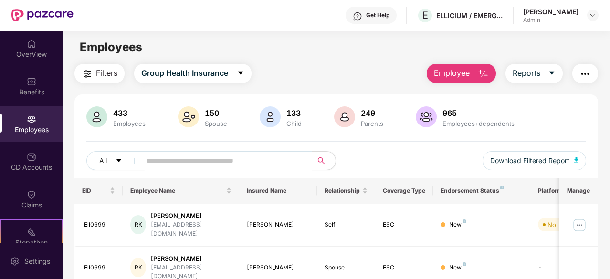  What do you see at coordinates (579, 225) in the screenshot?
I see `img: manageButton` at bounding box center [579, 225].